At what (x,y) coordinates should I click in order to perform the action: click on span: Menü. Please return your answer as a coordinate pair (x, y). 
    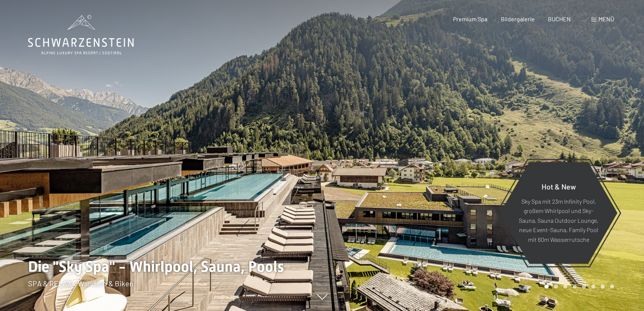
    Looking at the image, I should click on (606, 19).